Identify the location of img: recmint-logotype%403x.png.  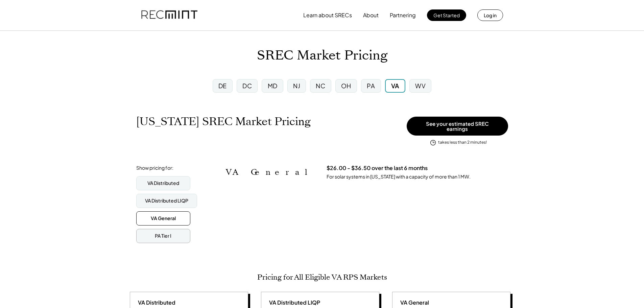
(169, 15).